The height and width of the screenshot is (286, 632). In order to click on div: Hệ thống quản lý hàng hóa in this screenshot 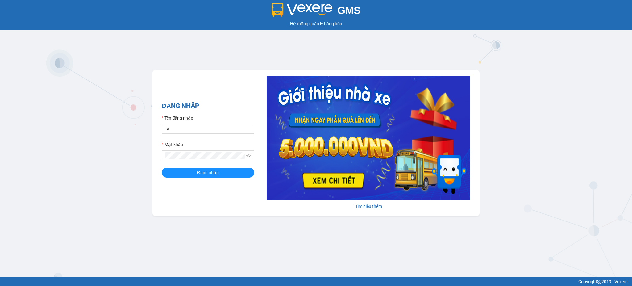, I will do `click(316, 24)`.